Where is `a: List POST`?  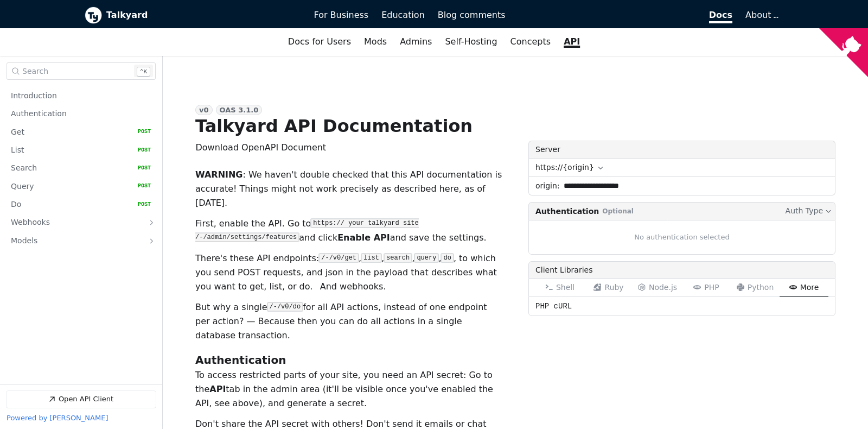 a: List POST is located at coordinates (81, 150).